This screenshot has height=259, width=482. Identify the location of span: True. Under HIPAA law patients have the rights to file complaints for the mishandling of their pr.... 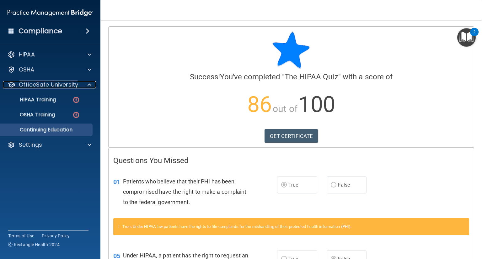
(237, 226).